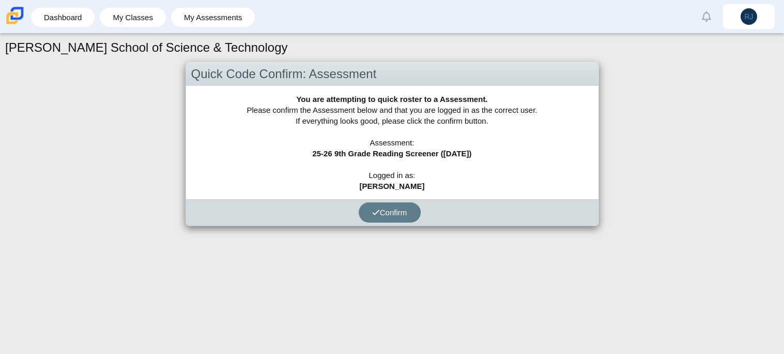 This screenshot has height=354, width=784. What do you see at coordinates (707, 17) in the screenshot?
I see `a: Alerts` at bounding box center [707, 17].